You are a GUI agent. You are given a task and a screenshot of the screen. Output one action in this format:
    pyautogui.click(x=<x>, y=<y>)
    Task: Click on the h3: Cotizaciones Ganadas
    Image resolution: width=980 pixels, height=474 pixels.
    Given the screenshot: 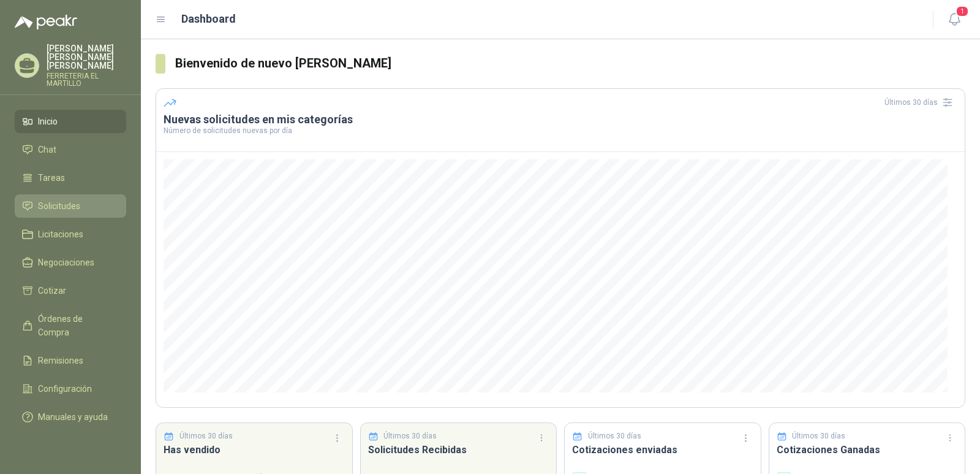 What is the action you would take?
    pyautogui.click(x=867, y=449)
    